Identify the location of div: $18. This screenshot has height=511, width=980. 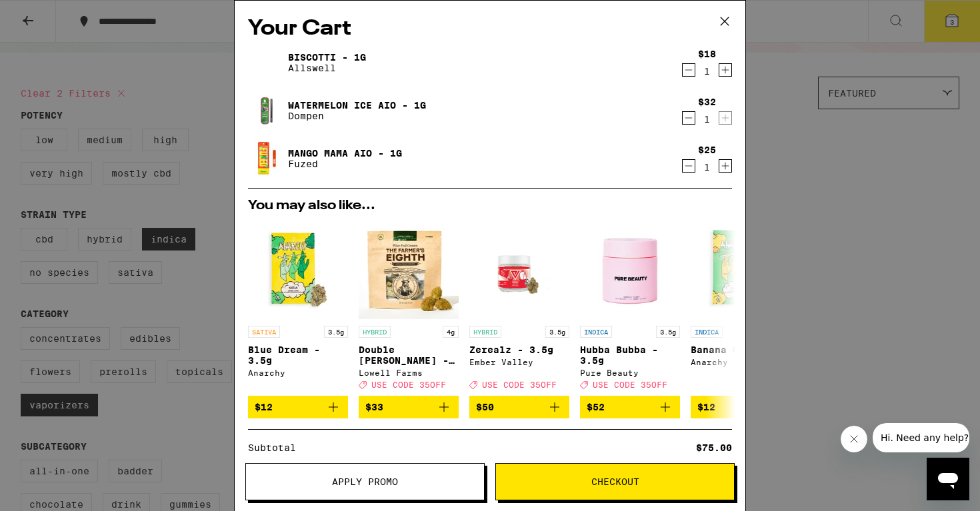
(707, 54).